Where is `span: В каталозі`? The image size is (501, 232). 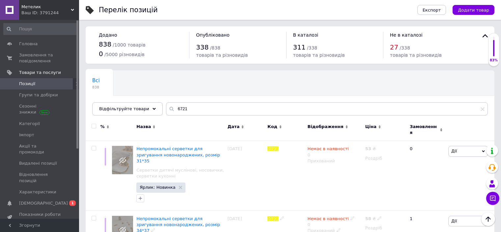 span: В каталозі is located at coordinates (306, 35).